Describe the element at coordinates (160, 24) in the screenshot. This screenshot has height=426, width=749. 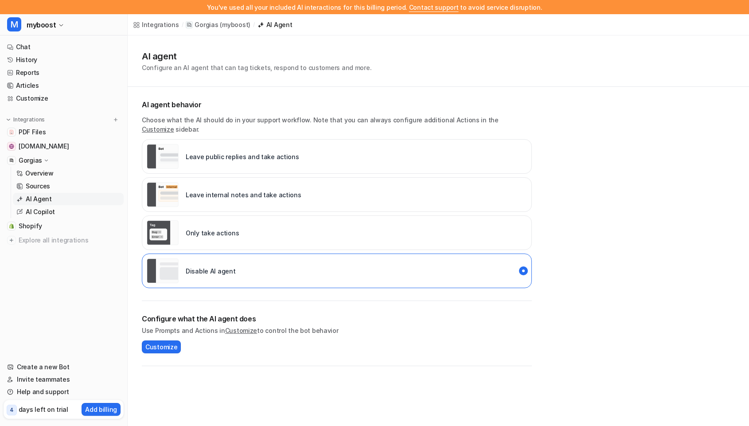
I see `div: Integrations` at that location.